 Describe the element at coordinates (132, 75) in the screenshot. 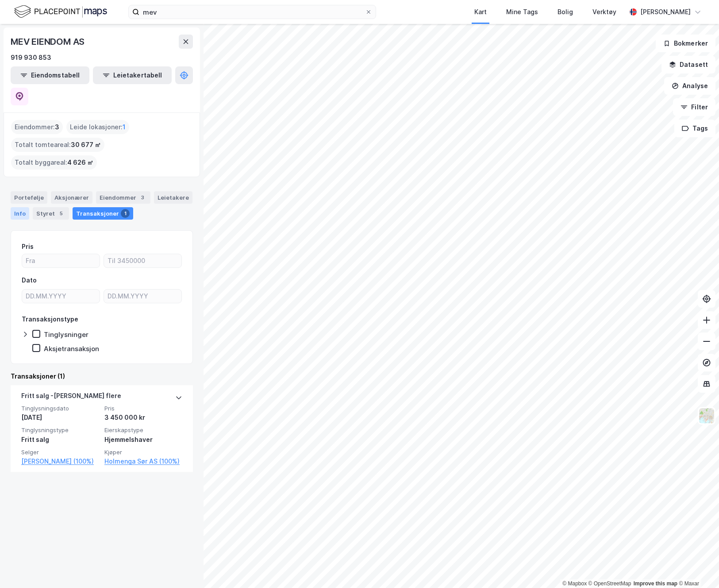

I see `button: Leietakertabell` at that location.